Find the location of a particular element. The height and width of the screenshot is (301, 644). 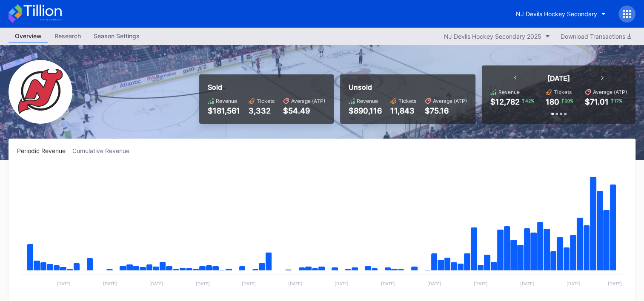

div: $75.16 is located at coordinates (446, 111).